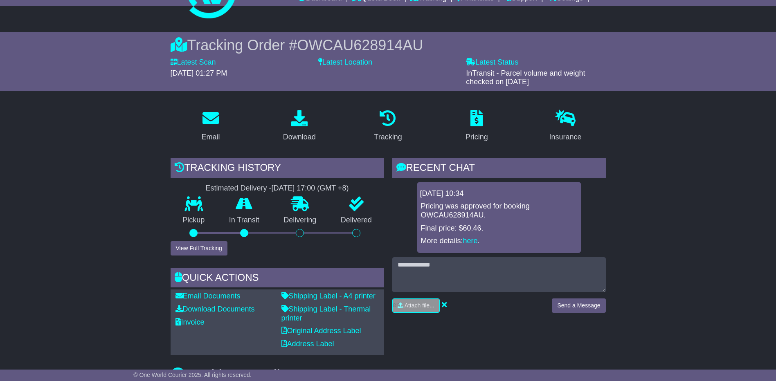 The height and width of the screenshot is (381, 776). Describe the element at coordinates (210, 126) in the screenshot. I see `a: Email` at that location.